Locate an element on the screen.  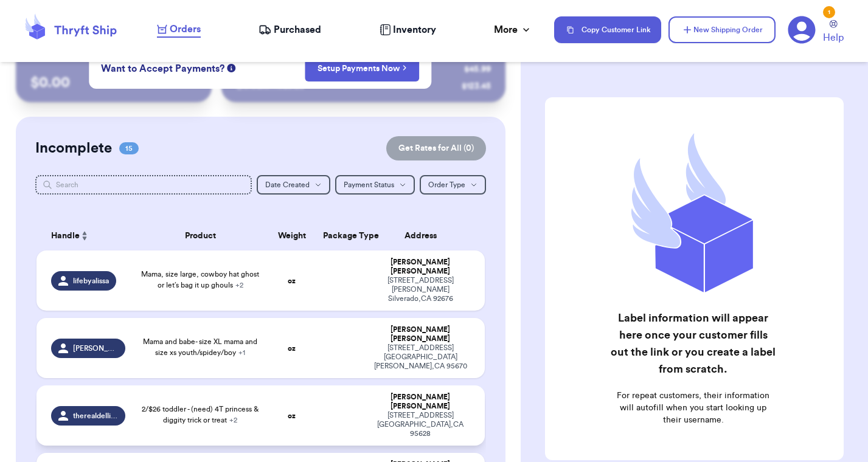
span: 2/$26 toddler - (need) 4T princess & diggity trick or treat is located at coordinates (200, 415).